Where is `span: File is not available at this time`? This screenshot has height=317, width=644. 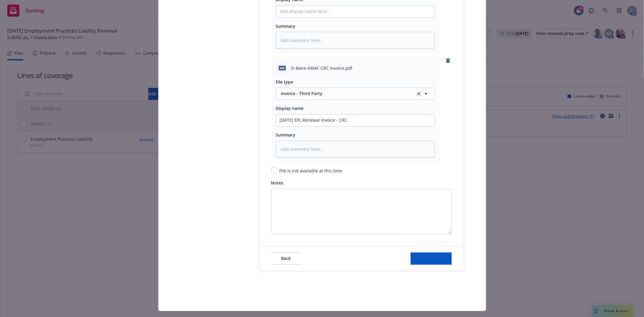
span: File is not available at this time is located at coordinates (311, 171).